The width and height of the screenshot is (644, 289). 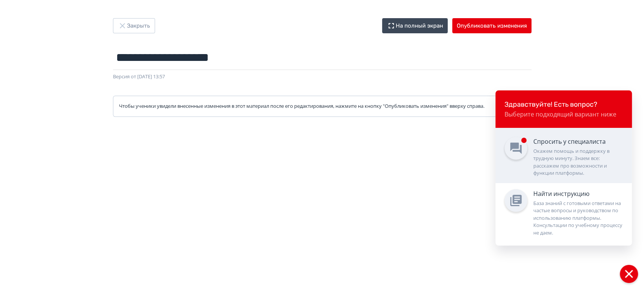 What do you see at coordinates (492, 26) in the screenshot?
I see `button: Опубликовать изменения` at bounding box center [492, 26].